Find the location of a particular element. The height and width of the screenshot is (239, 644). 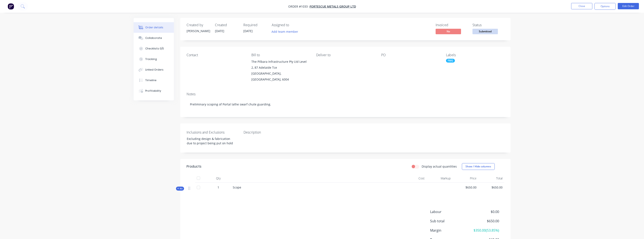

div: Profitability is located at coordinates (153, 91).